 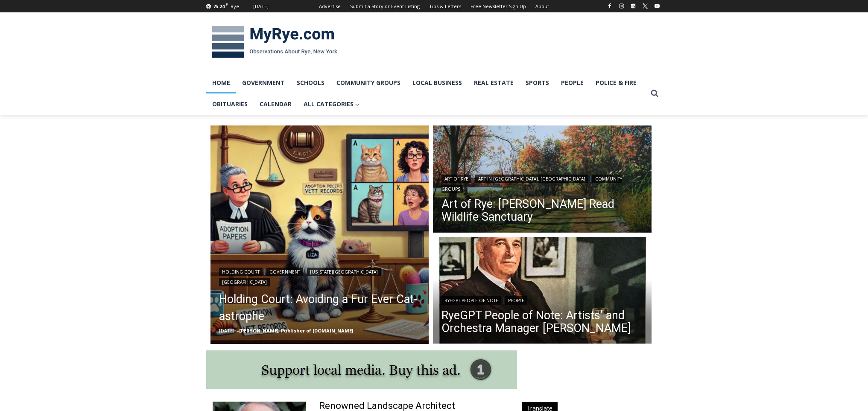 I want to click on button: View Search Form, so click(x=654, y=93).